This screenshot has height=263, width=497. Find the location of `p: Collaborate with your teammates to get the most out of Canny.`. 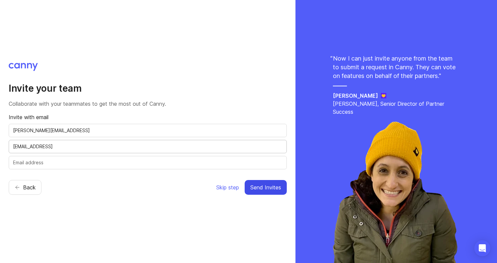

p: Collaborate with your teammates to get the most out of Canny. is located at coordinates (148, 104).